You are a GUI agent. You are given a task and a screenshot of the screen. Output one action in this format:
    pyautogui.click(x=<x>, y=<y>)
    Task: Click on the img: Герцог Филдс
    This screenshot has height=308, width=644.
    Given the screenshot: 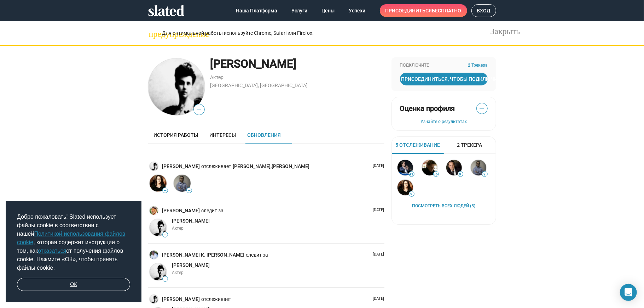 What is the action you would take?
    pyautogui.click(x=154, y=211)
    